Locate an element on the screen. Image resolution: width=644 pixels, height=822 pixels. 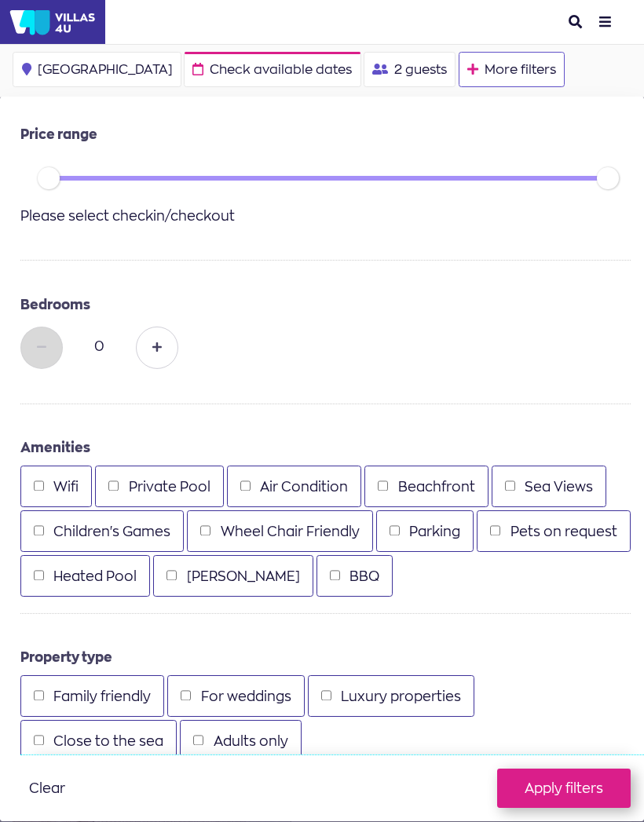
button: Check available dates is located at coordinates (272, 69).